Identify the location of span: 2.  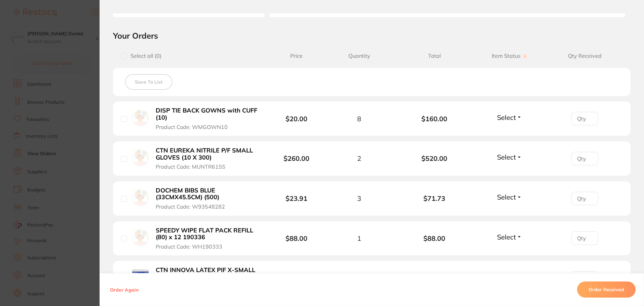
(359, 158).